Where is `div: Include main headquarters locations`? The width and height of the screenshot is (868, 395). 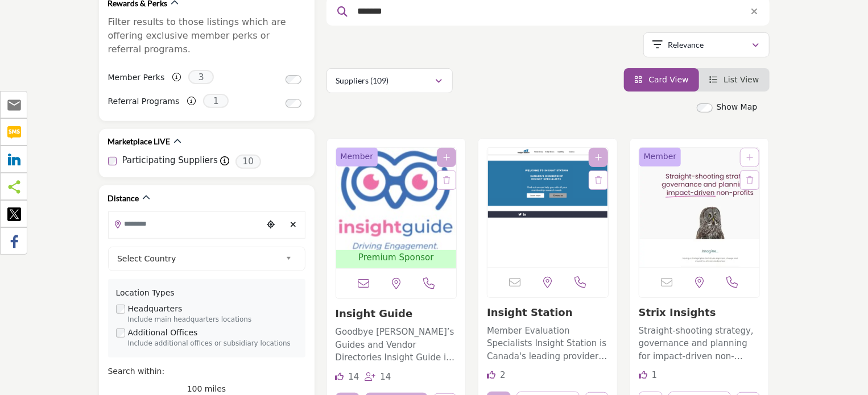
div: Include main headquarters locations is located at coordinates (213, 320).